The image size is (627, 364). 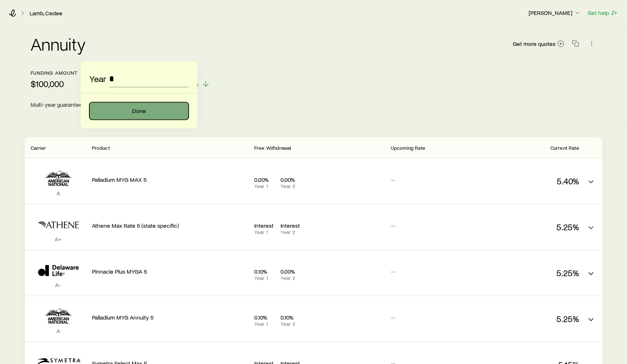 What do you see at coordinates (527, 181) in the screenshot?
I see `p: 5.40%` at bounding box center [527, 181].